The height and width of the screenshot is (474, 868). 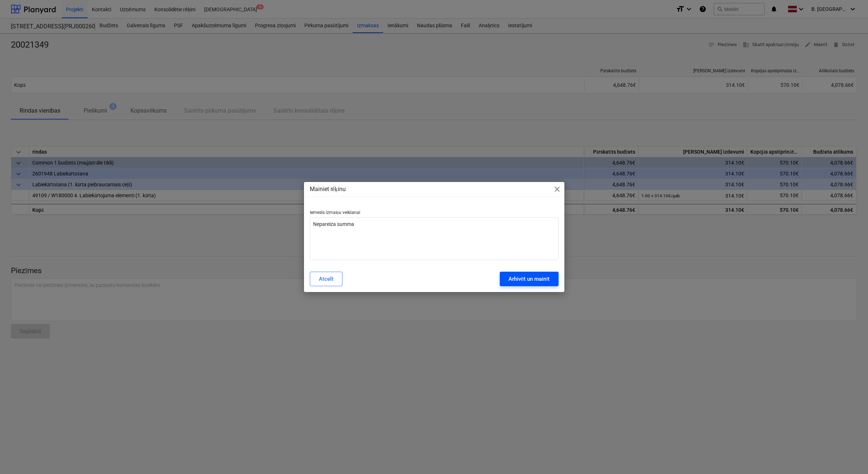 I want to click on p: Iemesls izmaiņu veikšanai, so click(x=434, y=214).